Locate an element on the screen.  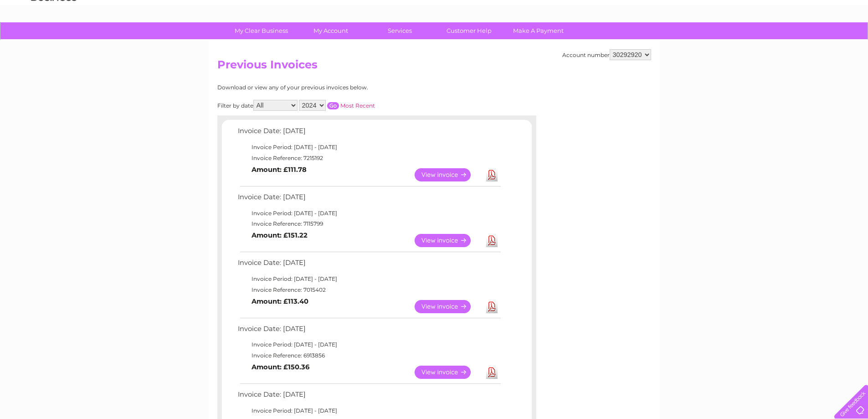
b: Amount: £151.22 is located at coordinates (279, 235).